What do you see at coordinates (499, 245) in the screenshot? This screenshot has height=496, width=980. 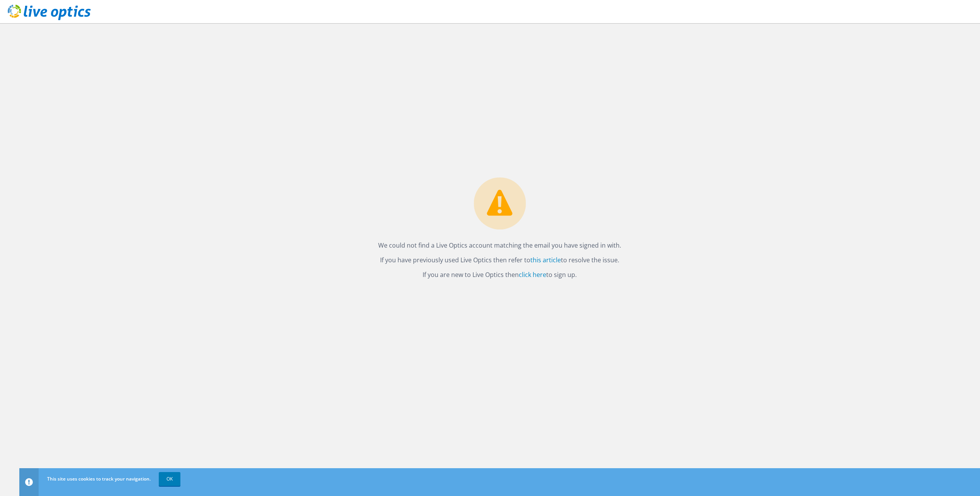 I see `p: We could not find a Live Optics account matching the email you have signed in with.` at bounding box center [499, 245].